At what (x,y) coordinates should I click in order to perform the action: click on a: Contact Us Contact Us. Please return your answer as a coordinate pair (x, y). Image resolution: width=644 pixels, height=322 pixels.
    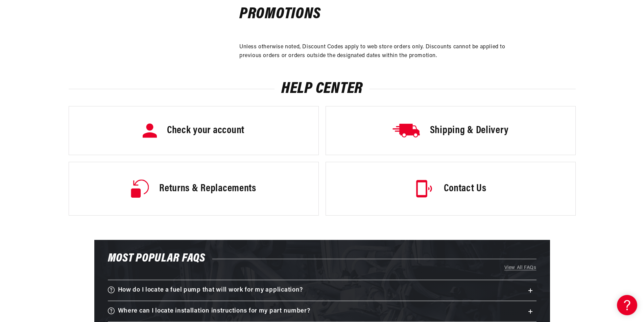
    Looking at the image, I should click on (451, 188).